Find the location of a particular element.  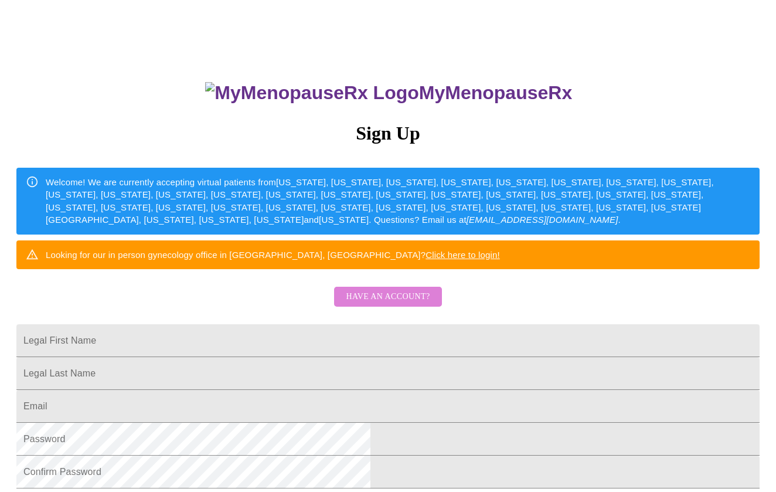

span: Have an account? is located at coordinates (388, 297).